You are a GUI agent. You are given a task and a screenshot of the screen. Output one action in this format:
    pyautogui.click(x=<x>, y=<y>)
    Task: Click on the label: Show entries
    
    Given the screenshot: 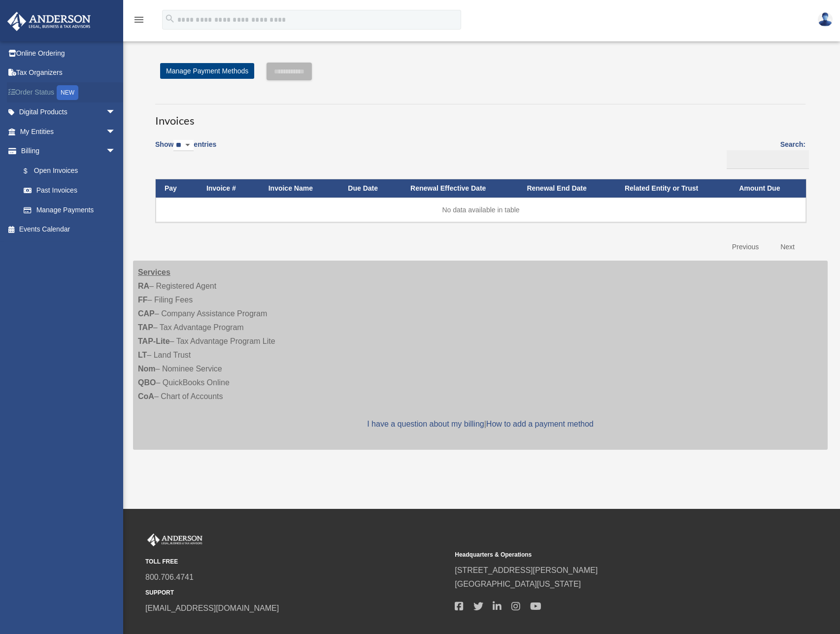 What is the action you would take?
    pyautogui.click(x=185, y=150)
    